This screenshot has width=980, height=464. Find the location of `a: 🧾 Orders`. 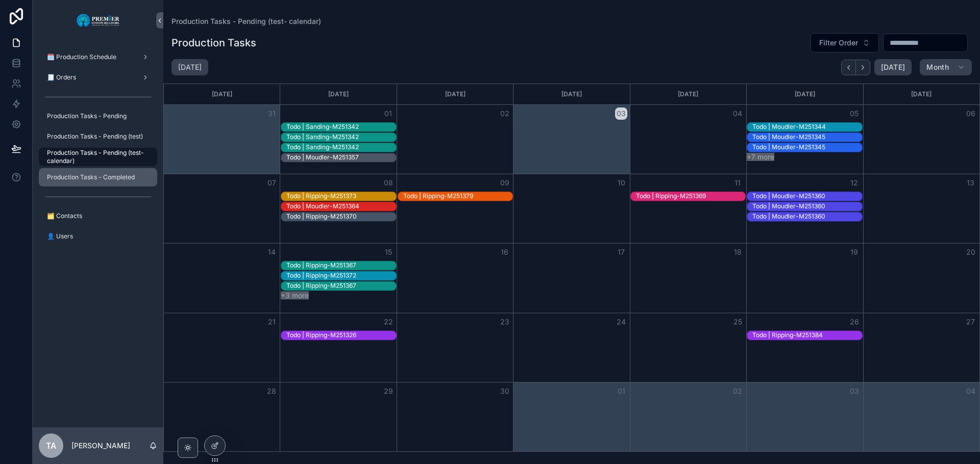

a: 🧾 Orders is located at coordinates (98, 77).